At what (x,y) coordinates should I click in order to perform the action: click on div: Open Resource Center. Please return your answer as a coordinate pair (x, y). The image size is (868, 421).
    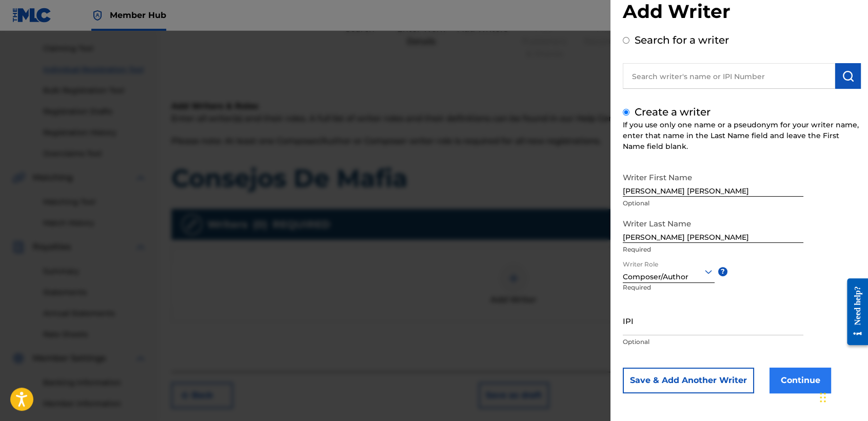
    Looking at the image, I should click on (18, 41).